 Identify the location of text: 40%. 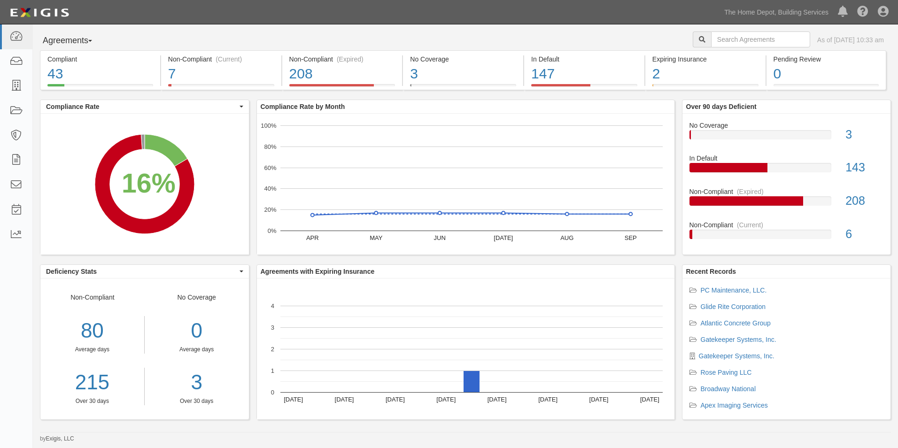
(270, 188).